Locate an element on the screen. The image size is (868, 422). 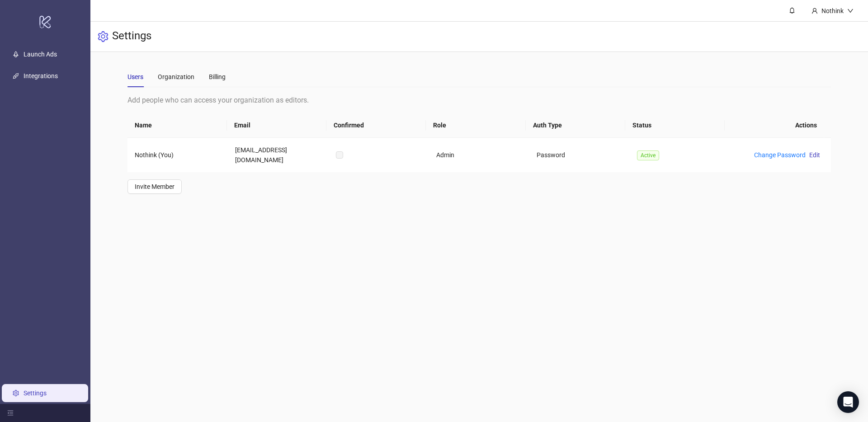
th: Auth Type is located at coordinates (576, 125).